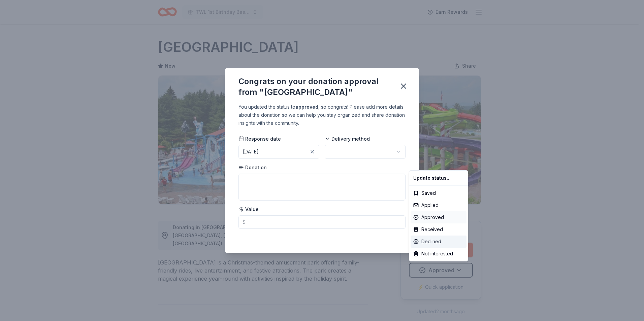  I want to click on div: Update status..., so click(438, 178).